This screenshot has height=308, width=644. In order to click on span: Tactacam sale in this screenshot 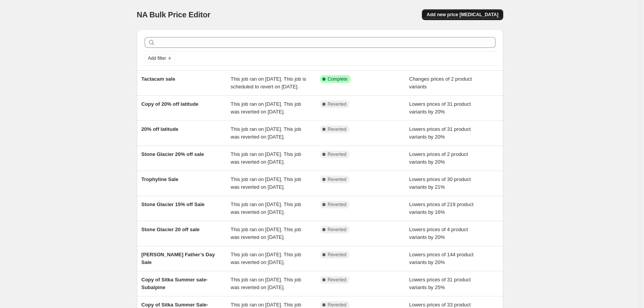, I will do `click(158, 78)`.